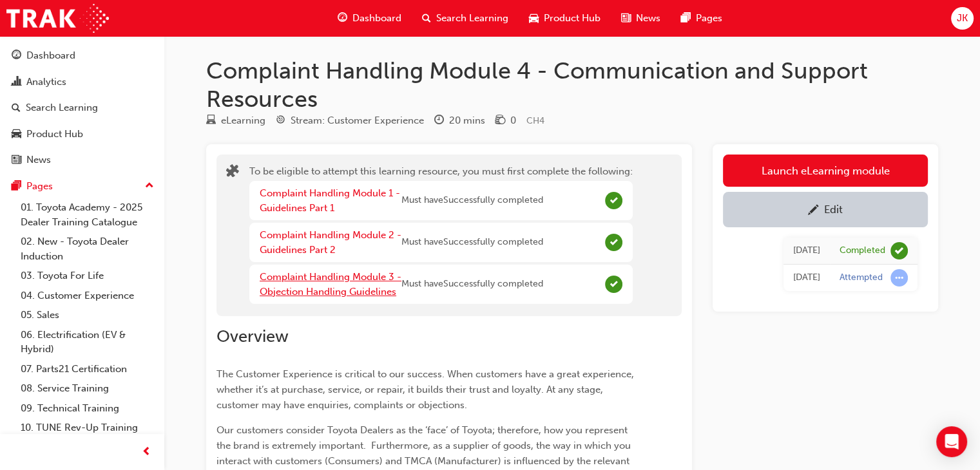  What do you see at coordinates (648, 18) in the screenshot?
I see `span: News` at bounding box center [648, 18].